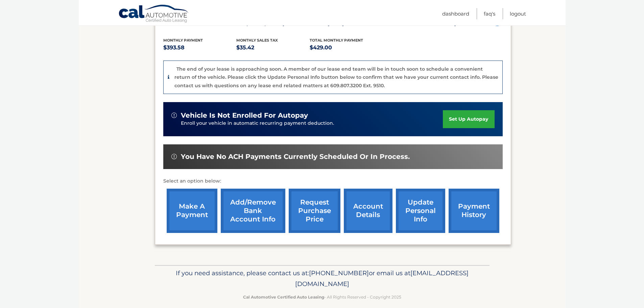 This screenshot has height=308, width=644. I want to click on a: Logout, so click(518, 14).